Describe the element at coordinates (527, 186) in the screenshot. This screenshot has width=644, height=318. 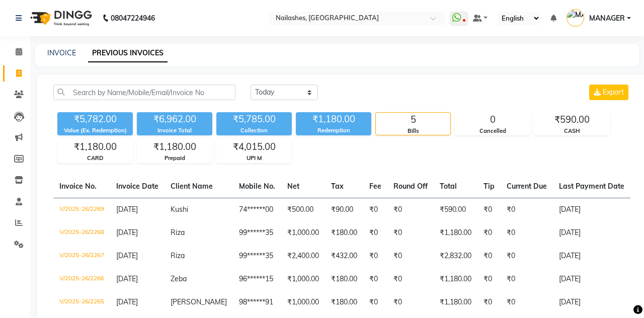
I see `span: Current Due` at that location.